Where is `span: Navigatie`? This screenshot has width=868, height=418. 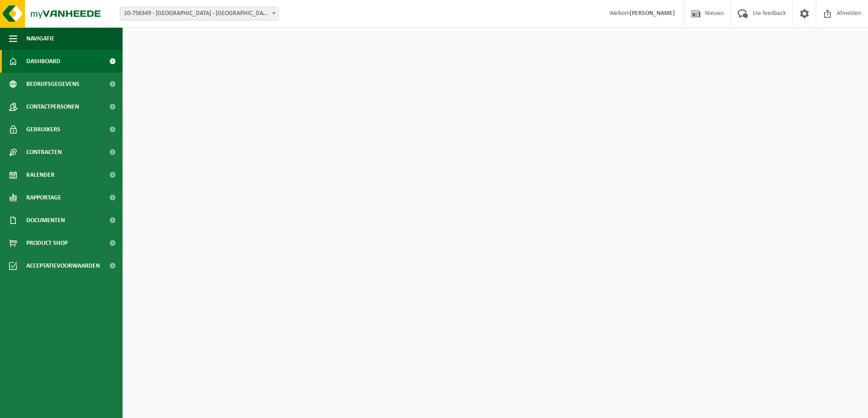
span: Navigatie is located at coordinates (40, 38).